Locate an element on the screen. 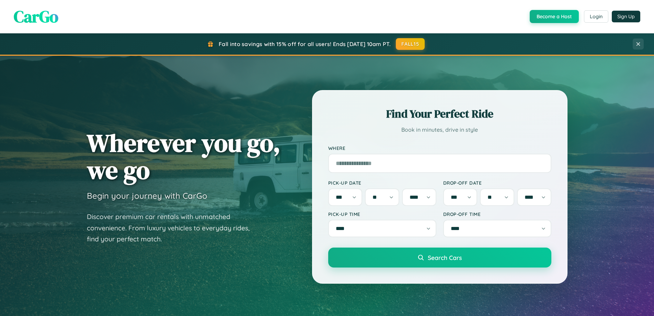 The height and width of the screenshot is (316, 654). label: Pick-up Time is located at coordinates (382, 214).